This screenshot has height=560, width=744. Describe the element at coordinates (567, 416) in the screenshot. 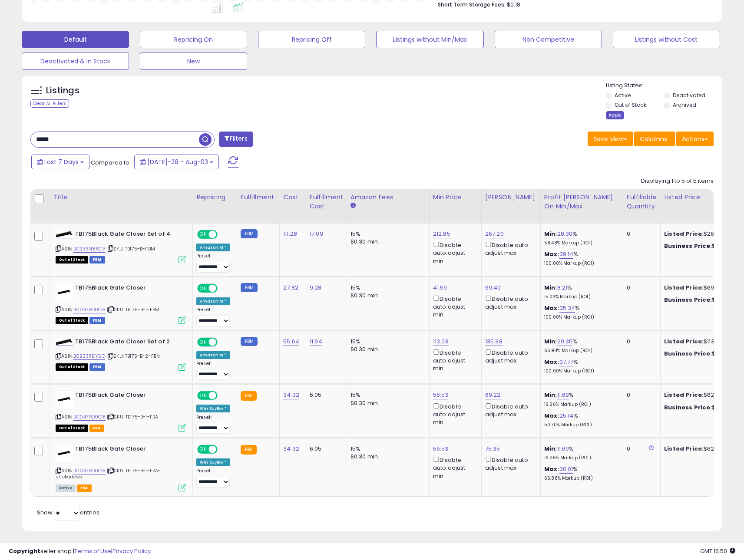

I see `a: 25.14` at that location.